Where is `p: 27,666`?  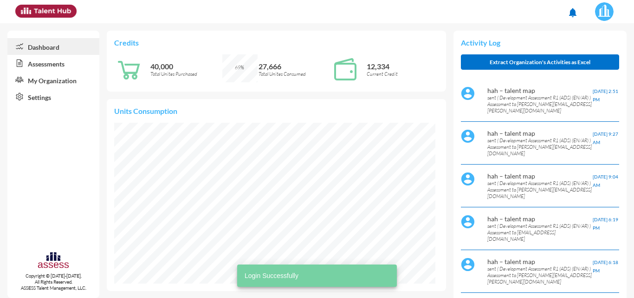
p: 27,666 is located at coordinates (294, 66).